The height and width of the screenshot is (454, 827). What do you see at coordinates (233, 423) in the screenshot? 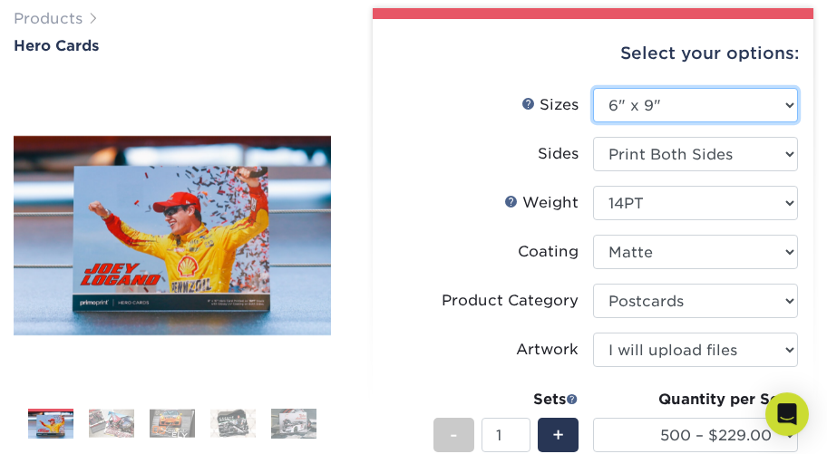
I see `img: Hero Cards 04` at bounding box center [233, 423].